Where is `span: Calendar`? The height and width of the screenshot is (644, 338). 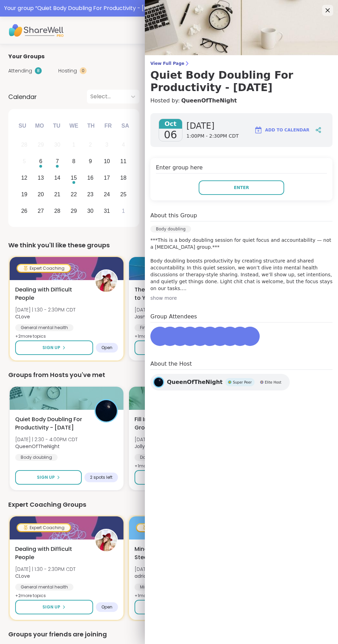
span: Calendar is located at coordinates (23, 97).